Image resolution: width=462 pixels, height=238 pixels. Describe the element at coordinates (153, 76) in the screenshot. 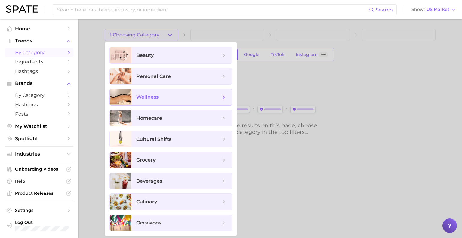

I see `span: personal care` at that location.